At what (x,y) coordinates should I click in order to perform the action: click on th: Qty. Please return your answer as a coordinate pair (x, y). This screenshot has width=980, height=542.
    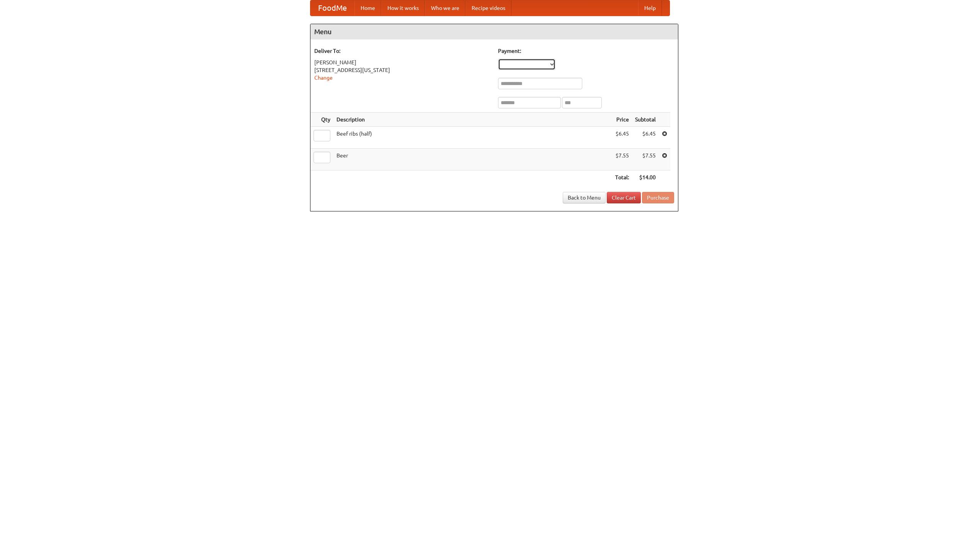
    Looking at the image, I should click on (322, 119).